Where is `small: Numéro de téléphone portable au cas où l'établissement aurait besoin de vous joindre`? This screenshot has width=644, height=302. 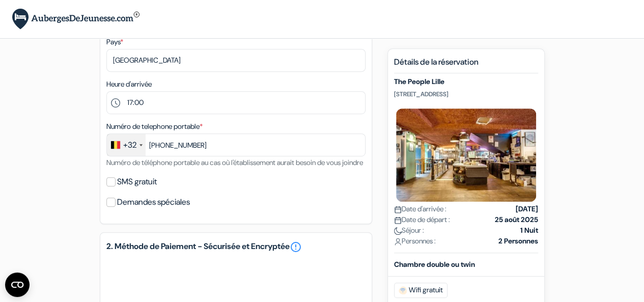
small: Numéro de téléphone portable au cas où l'établissement aurait besoin de vous joindre is located at coordinates (235, 163).